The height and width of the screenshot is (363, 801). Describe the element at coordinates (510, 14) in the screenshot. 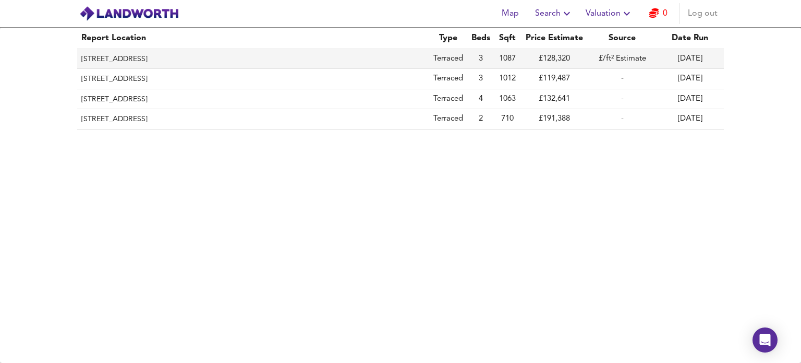

I see `span: Map` at that location.